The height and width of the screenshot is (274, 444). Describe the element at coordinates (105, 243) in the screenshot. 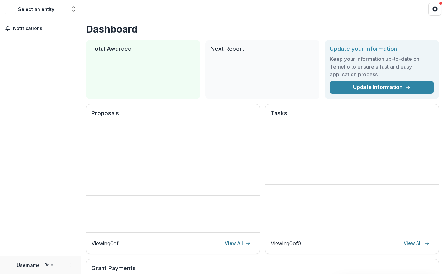

I see `p: Viewing 0 of` at that location.